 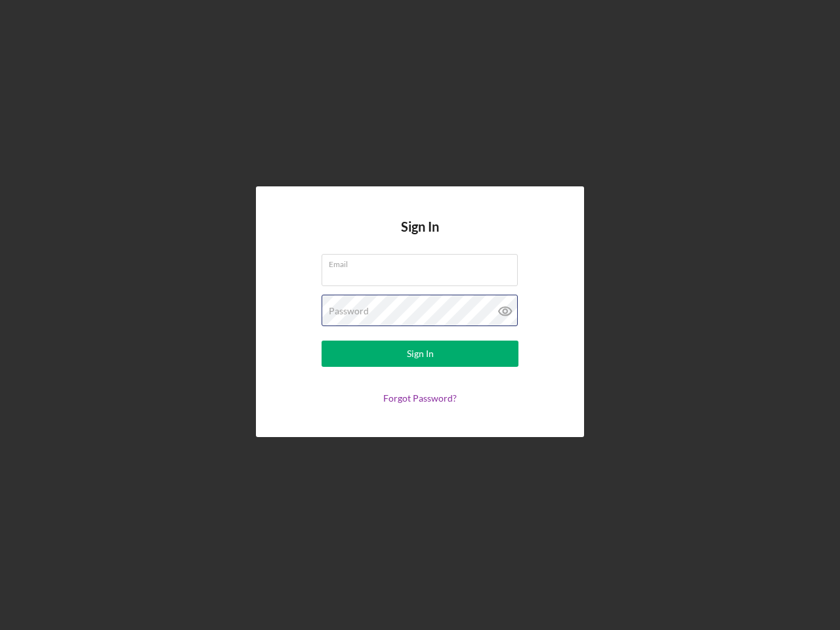 What do you see at coordinates (349, 311) in the screenshot?
I see `label: Password` at bounding box center [349, 311].